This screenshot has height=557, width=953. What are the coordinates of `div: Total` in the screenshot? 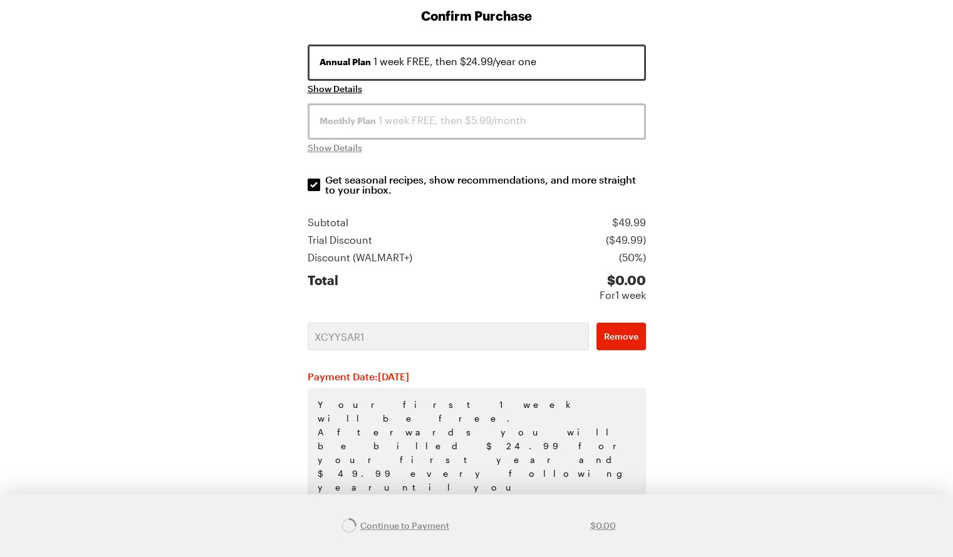 It's located at (323, 287).